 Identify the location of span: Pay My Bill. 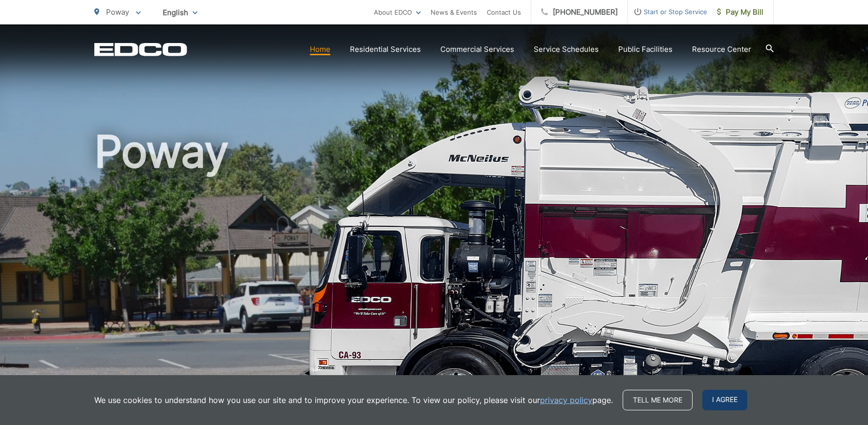
(740, 12).